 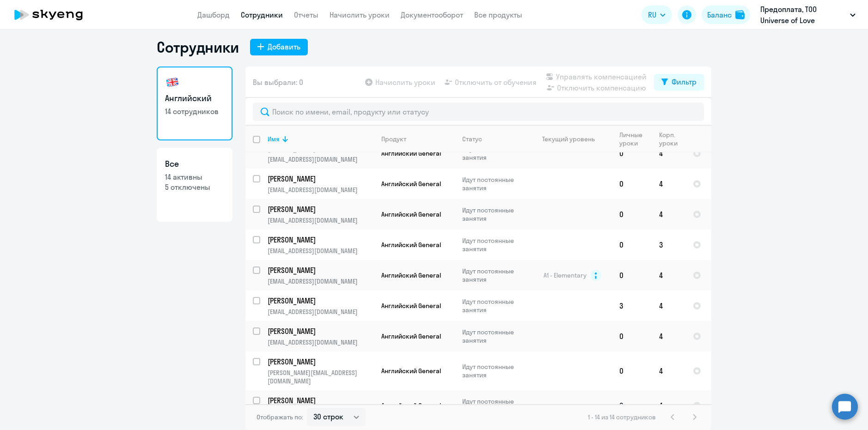 What do you see at coordinates (195, 177) in the screenshot?
I see `p: 14 активны` at bounding box center [195, 177].